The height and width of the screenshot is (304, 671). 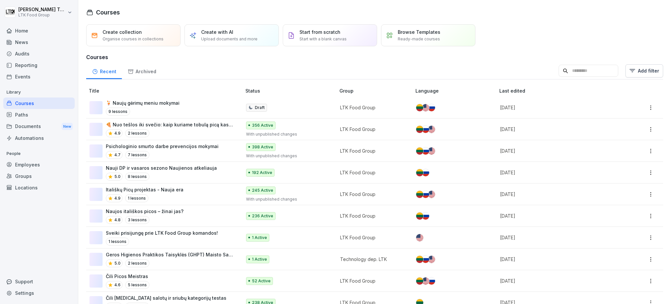 What do you see at coordinates (39, 281) in the screenshot?
I see `div: Support` at bounding box center [39, 281].